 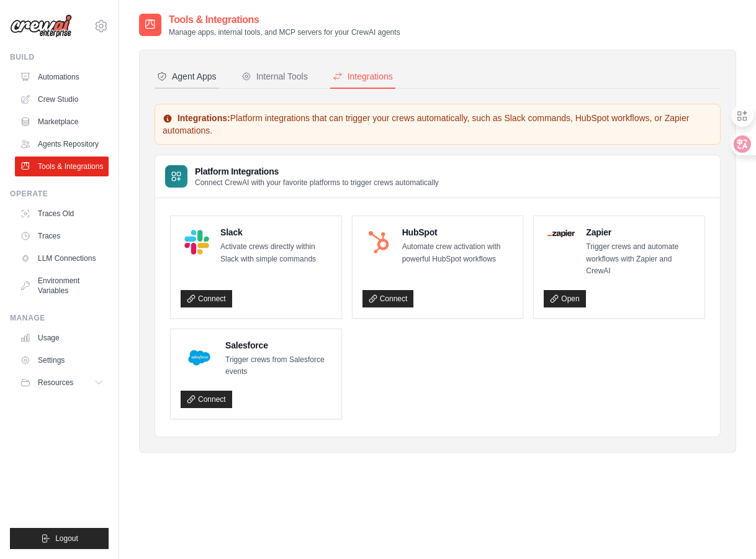 What do you see at coordinates (62, 285) in the screenshot?
I see `a: Environment Variables` at bounding box center [62, 285].